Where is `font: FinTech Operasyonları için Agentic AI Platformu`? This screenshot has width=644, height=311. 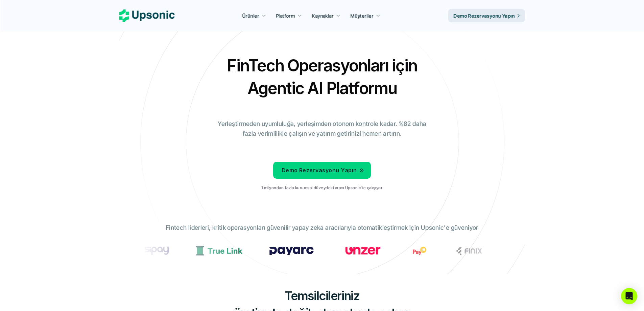
font: FinTech Operasyonları için Agentic AI Platformu is located at coordinates (324, 77).